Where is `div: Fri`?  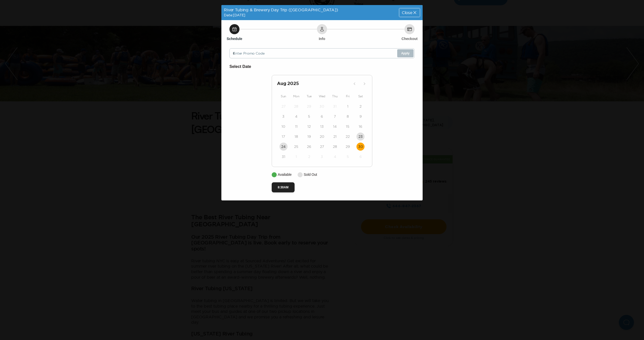
div: Fri is located at coordinates (348, 96).